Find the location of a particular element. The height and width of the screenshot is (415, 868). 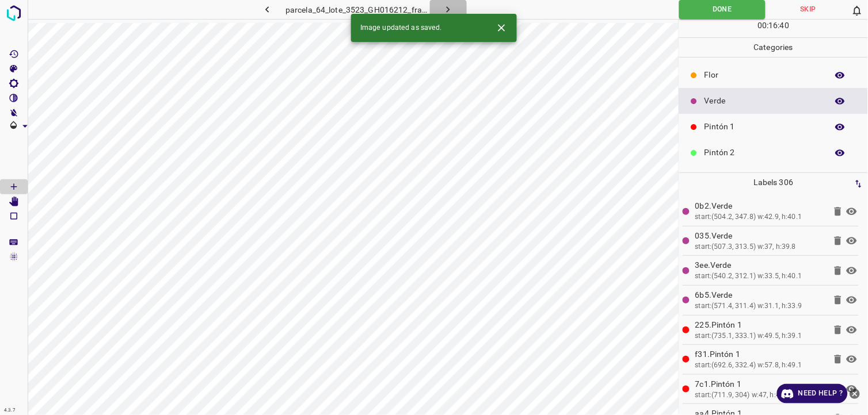

div: start:(711.9, 304) w:47, h:41.5 is located at coordinates (761, 396).